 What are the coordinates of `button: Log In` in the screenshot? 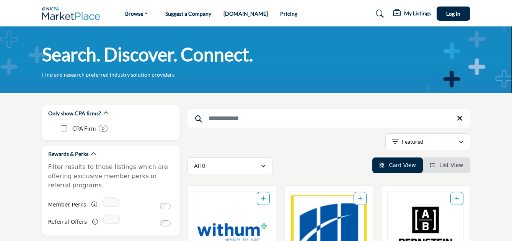 It's located at (453, 13).